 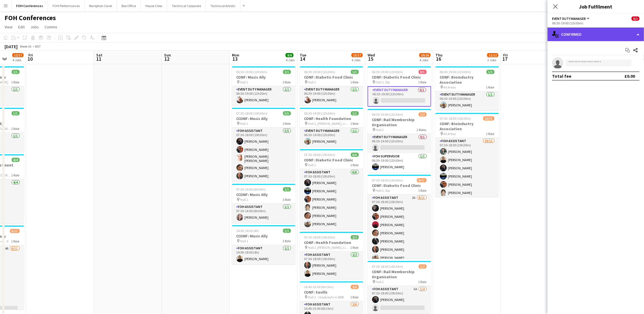 I want to click on span: 12/17, so click(x=18, y=55).